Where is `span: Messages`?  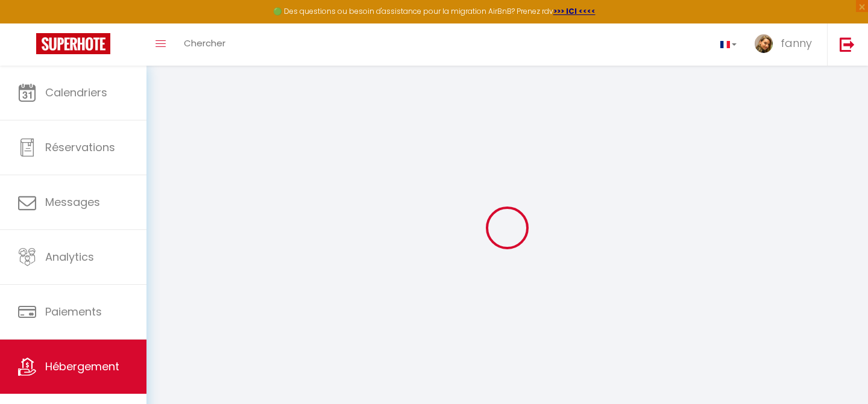 span: Messages is located at coordinates (73, 202).